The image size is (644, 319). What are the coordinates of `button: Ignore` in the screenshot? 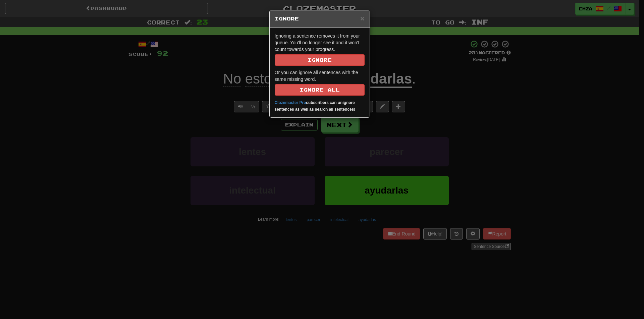 It's located at (320, 60).